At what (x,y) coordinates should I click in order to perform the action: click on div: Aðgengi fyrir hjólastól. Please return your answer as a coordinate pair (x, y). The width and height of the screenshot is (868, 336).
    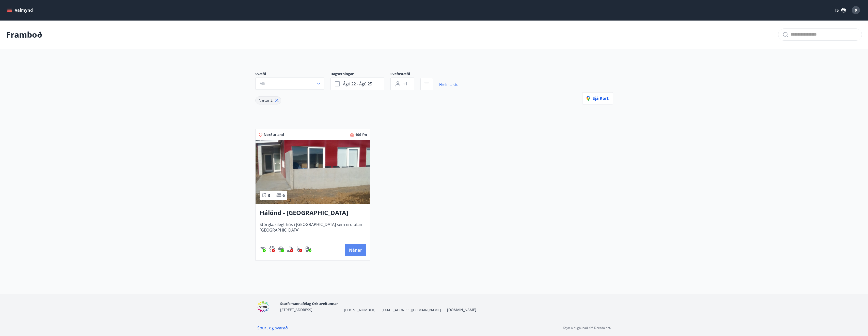
    Looking at the image, I should click on (299, 249).